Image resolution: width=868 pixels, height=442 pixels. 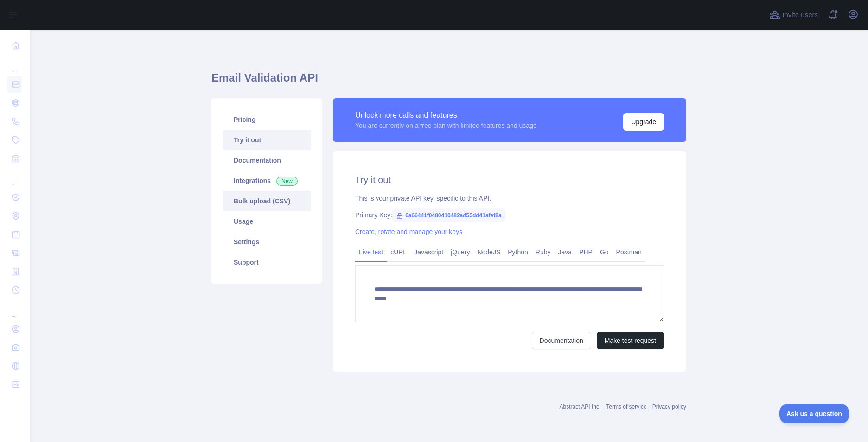 I want to click on a: Create, rotate and manage your keys, so click(x=409, y=232).